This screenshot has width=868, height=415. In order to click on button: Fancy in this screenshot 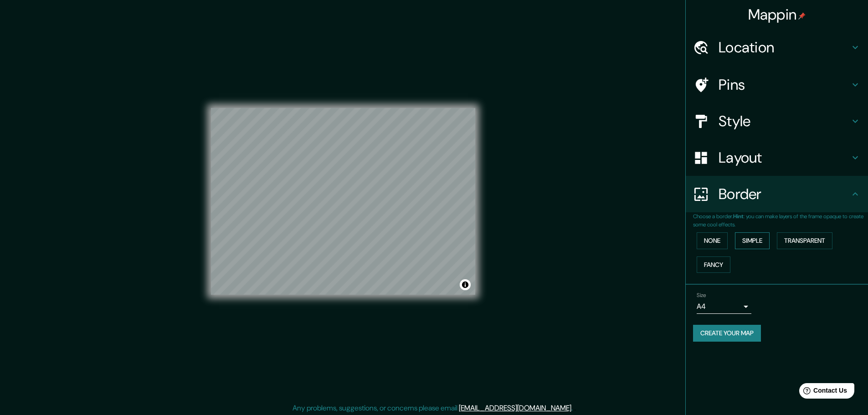, I will do `click(713, 264)`.